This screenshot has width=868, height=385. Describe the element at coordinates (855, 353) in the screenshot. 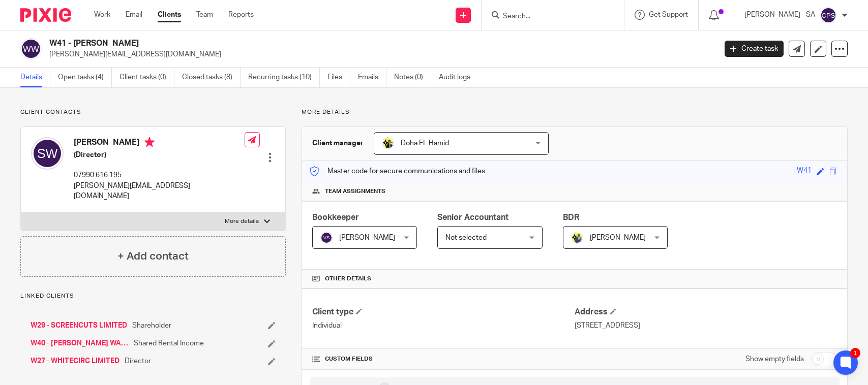

I see `div: 1` at that location.